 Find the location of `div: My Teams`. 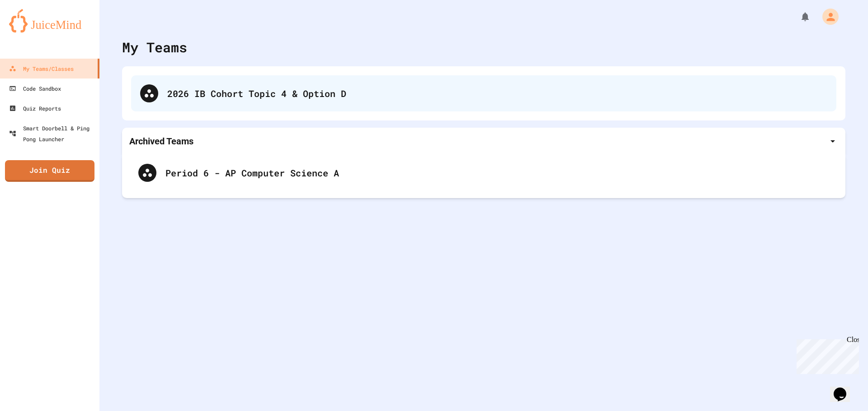

div: My Teams is located at coordinates (155, 47).